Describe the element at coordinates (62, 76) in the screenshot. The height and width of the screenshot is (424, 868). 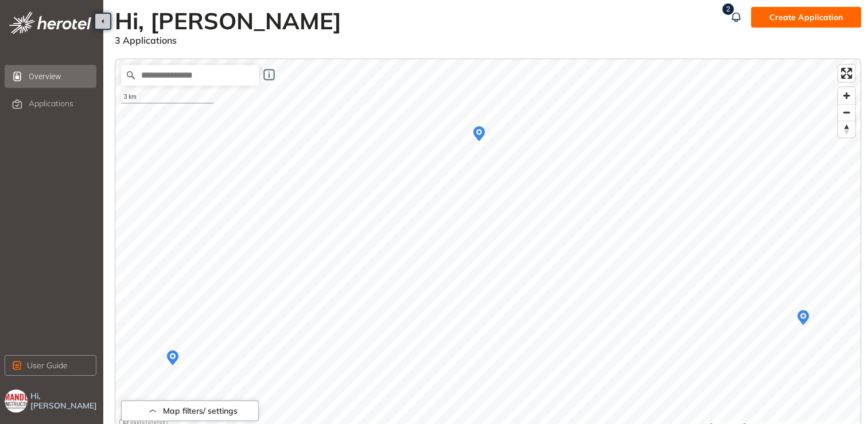
I see `span: Overview` at that location.